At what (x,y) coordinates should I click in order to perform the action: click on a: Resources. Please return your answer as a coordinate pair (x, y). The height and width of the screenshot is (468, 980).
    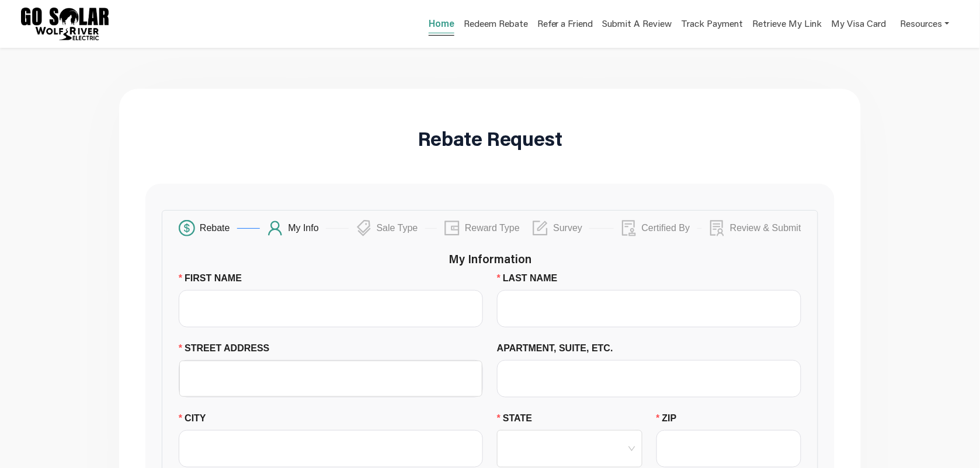
    Looking at the image, I should click on (925, 24).